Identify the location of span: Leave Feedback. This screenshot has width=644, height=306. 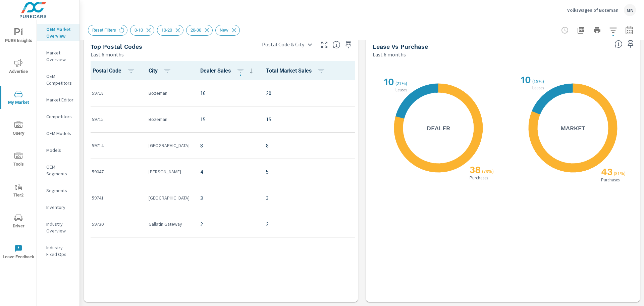
(18, 252).